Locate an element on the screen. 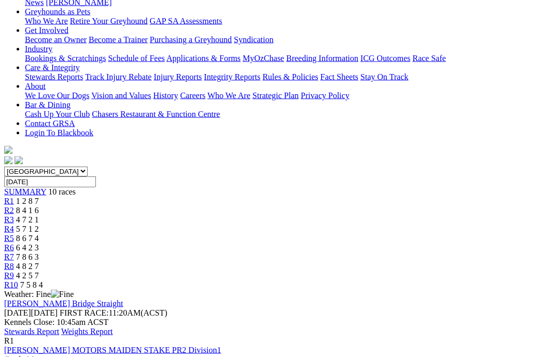 Image resolution: width=560 pixels, height=357 pixels. a: R2 is located at coordinates (9, 210).